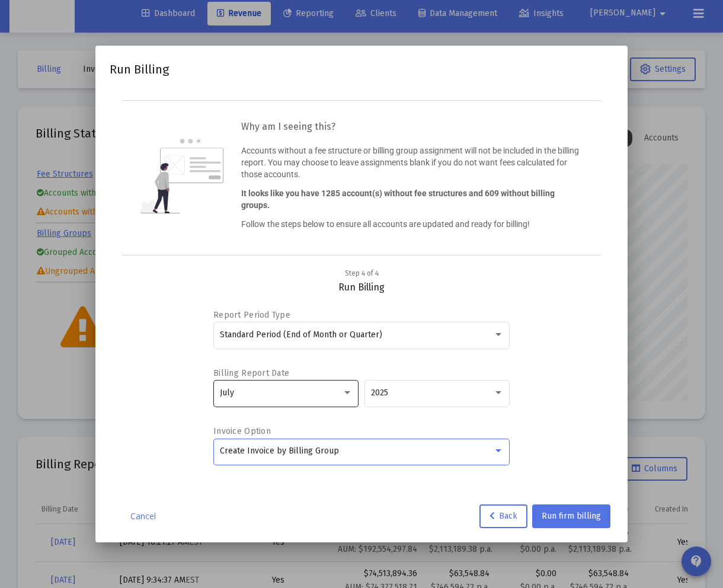 The height and width of the screenshot is (588, 723). What do you see at coordinates (412, 224) in the screenshot?
I see `p: Follow the steps below to ensure all accounts are updated and ready for billing!` at bounding box center [412, 224].